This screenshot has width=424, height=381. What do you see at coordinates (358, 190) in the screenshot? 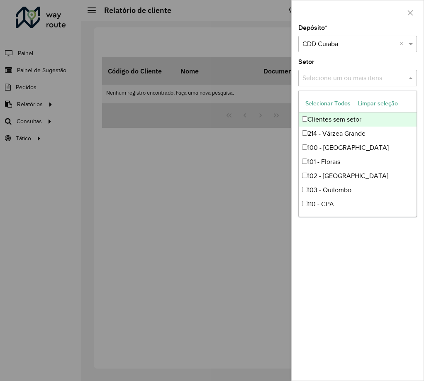
I see `div: 103 - Quilombo` at bounding box center [358, 190].